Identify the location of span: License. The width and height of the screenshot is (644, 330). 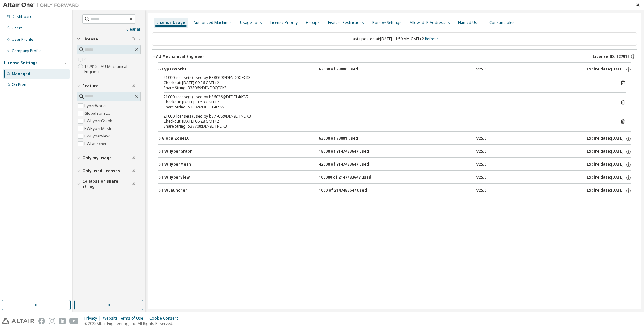
(90, 39).